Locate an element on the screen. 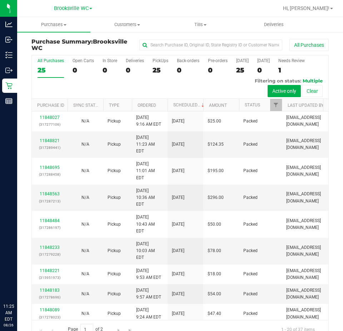  a: 11848027 is located at coordinates (50, 118).